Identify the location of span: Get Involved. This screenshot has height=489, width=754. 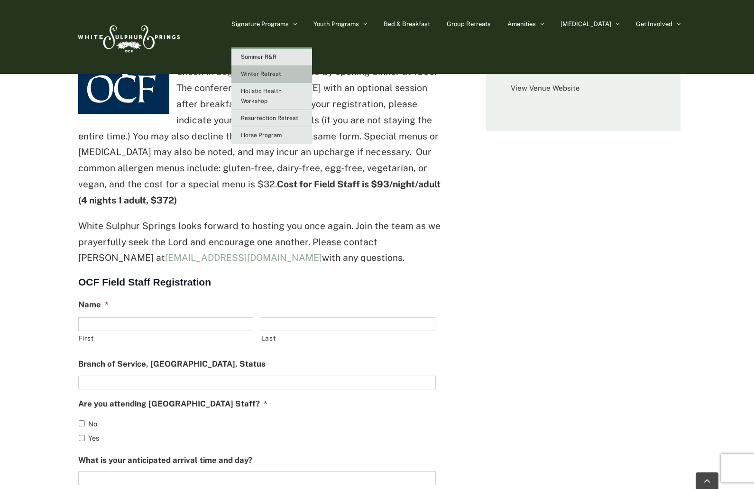
(654, 24).